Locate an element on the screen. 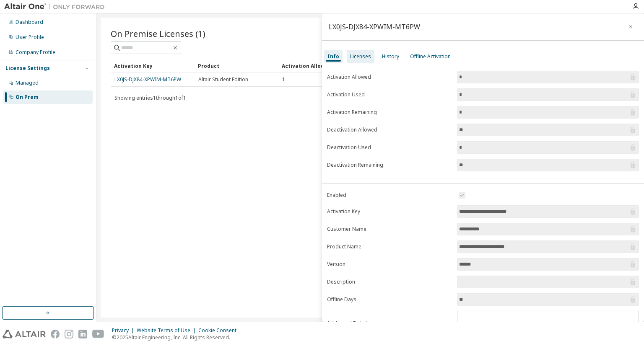  div: Licenses is located at coordinates (360, 57).